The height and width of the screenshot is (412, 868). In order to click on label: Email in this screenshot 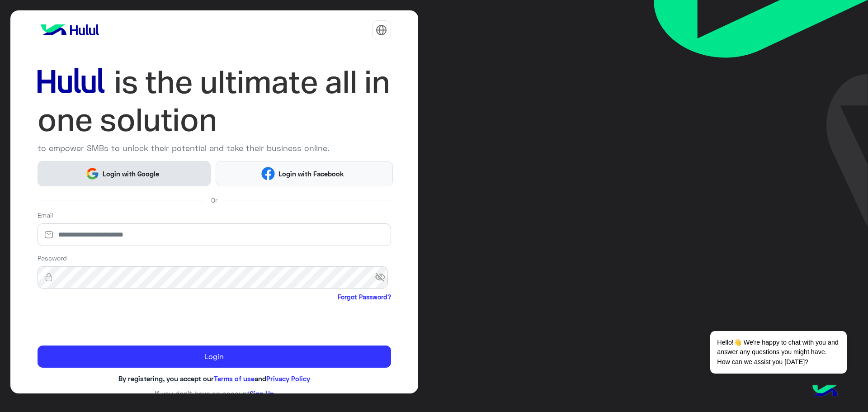, I will do `click(45, 215)`.